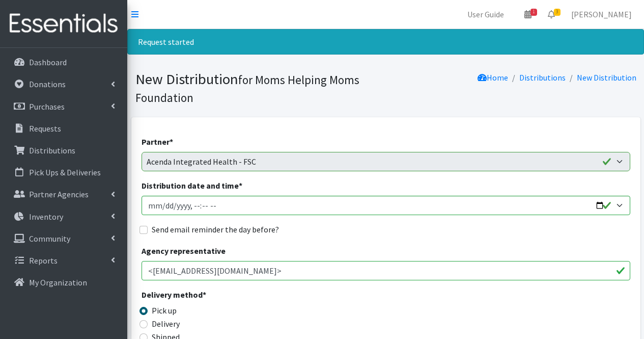 The height and width of the screenshot is (339, 644). Describe the element at coordinates (63, 84) in the screenshot. I see `a: Donations` at that location.